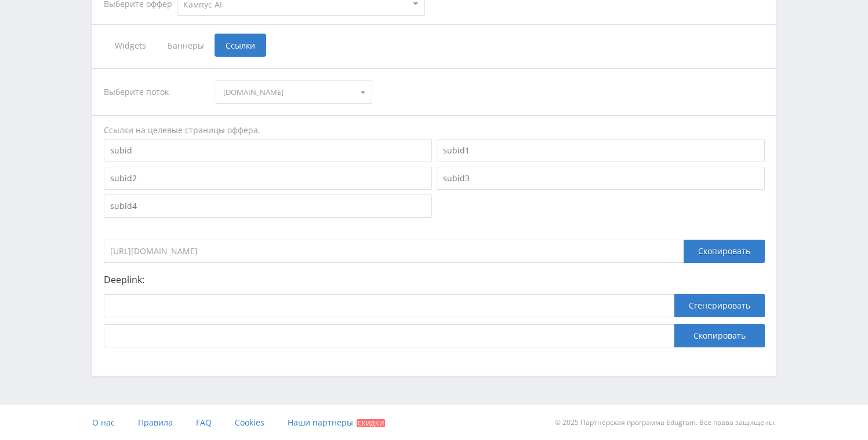 This screenshot has width=868, height=440. What do you see at coordinates (103, 423) in the screenshot?
I see `a: О нас` at bounding box center [103, 423].